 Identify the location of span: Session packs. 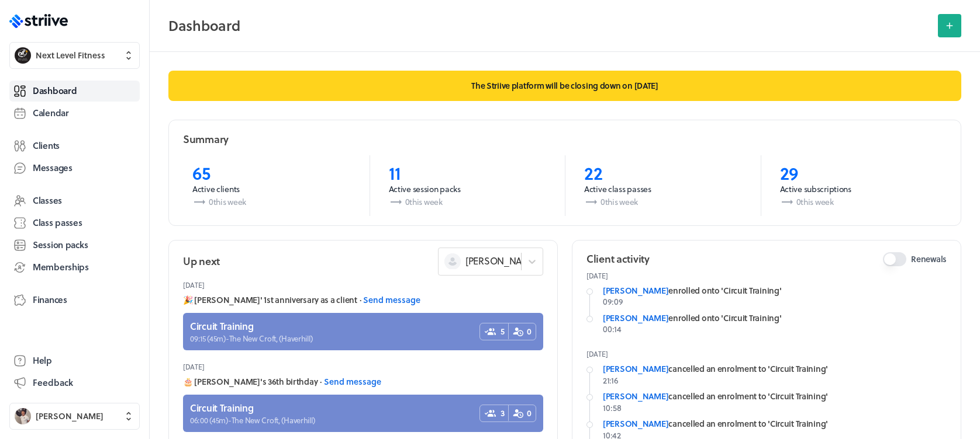
(60, 245).